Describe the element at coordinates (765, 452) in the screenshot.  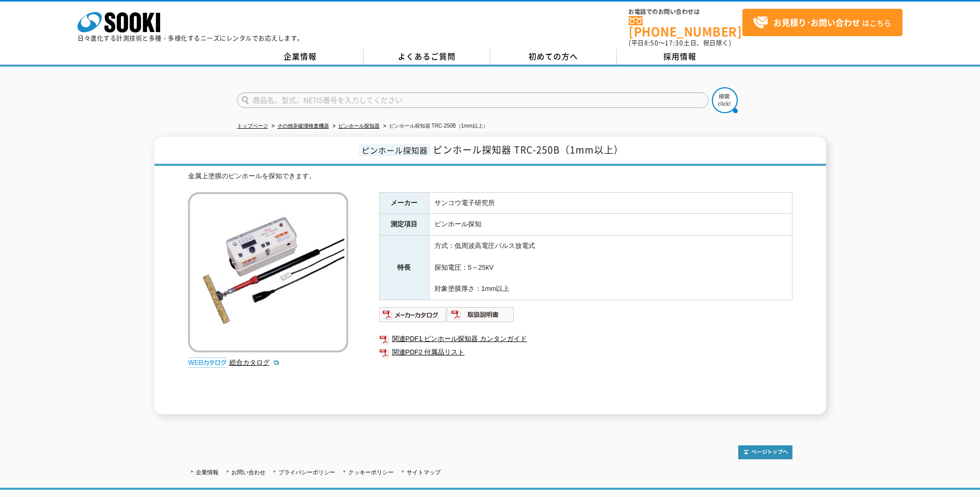
I see `img: トップページへ` at that location.